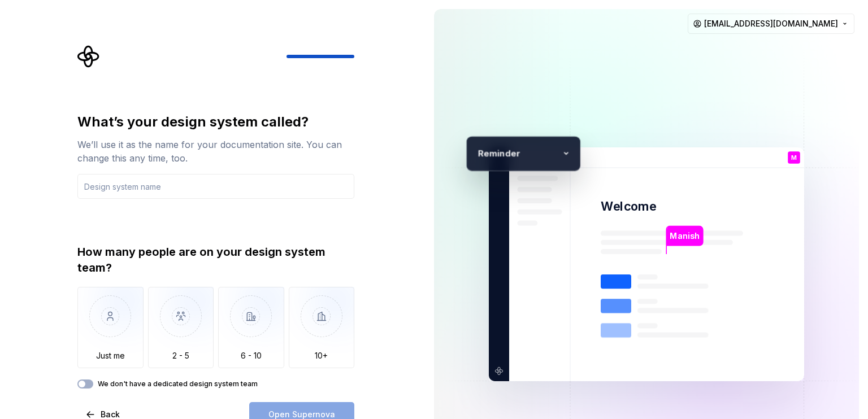  What do you see at coordinates (177, 384) in the screenshot?
I see `label: We don't have a dedicated design system team` at bounding box center [177, 384].